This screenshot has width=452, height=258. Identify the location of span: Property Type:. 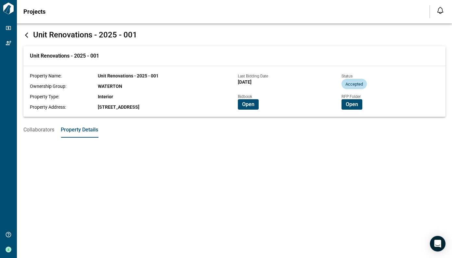
(45, 97).